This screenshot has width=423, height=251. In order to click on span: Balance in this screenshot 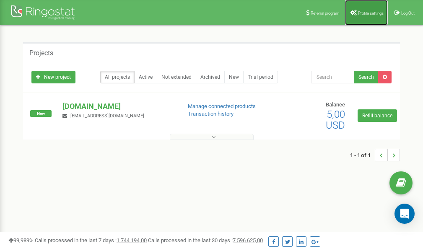, I will do `click(335, 104)`.